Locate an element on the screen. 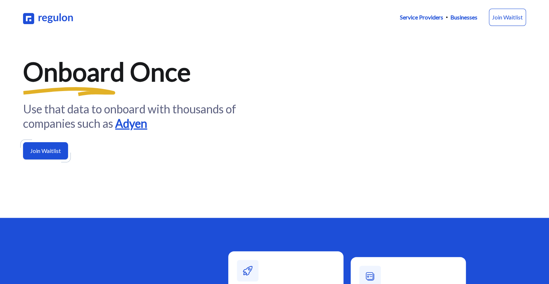 This screenshot has width=549, height=284. h1: Onboard Once is located at coordinates (149, 71).